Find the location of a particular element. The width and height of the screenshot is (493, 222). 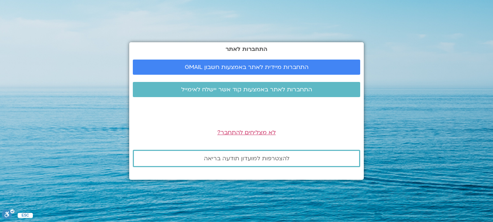

span: התחברות לאתר באמצעות קוד אשר יישלח לאימייל is located at coordinates (247, 90).